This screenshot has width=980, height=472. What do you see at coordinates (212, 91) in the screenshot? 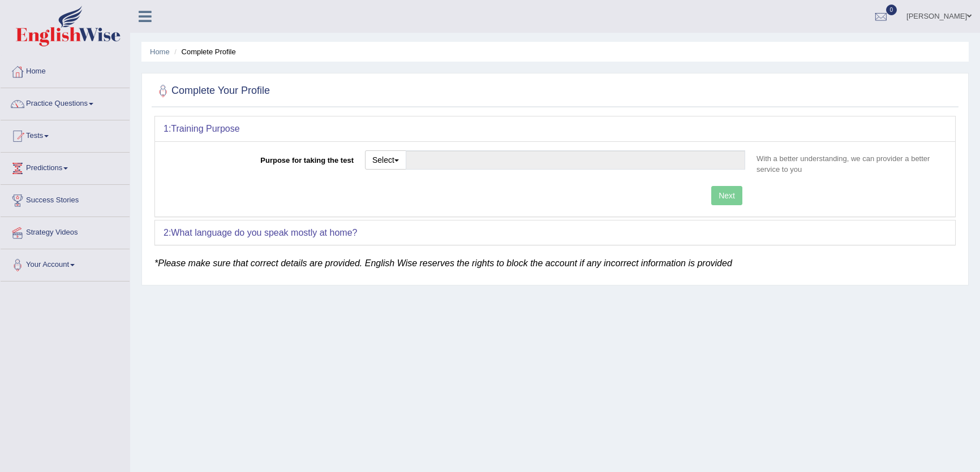
I see `h2: Complete Your Profile` at bounding box center [212, 91].